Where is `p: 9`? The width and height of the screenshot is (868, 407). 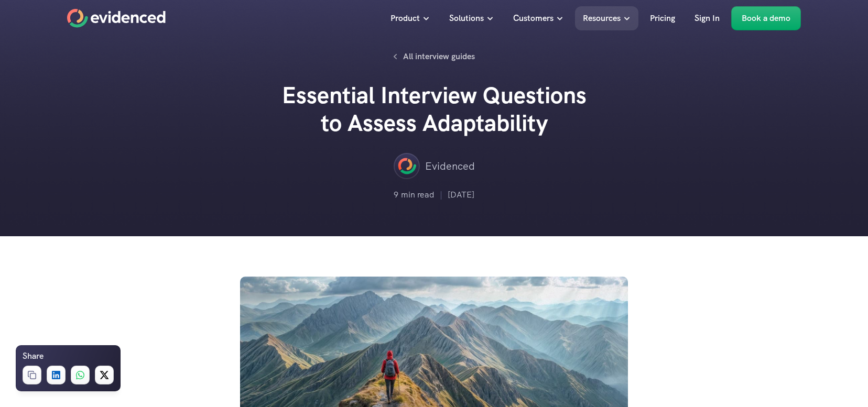
p: 9 is located at coordinates (396, 195).